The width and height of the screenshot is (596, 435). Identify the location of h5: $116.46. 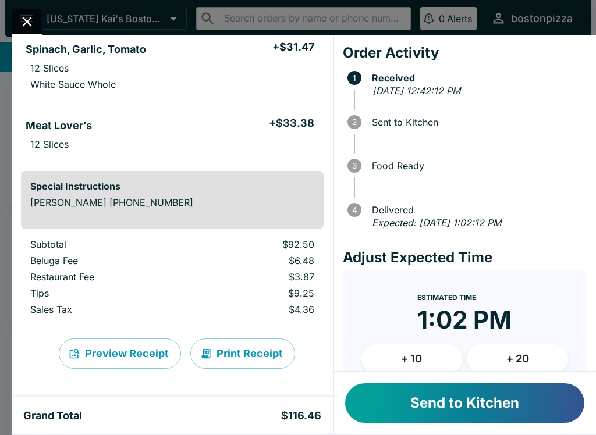
(301, 416).